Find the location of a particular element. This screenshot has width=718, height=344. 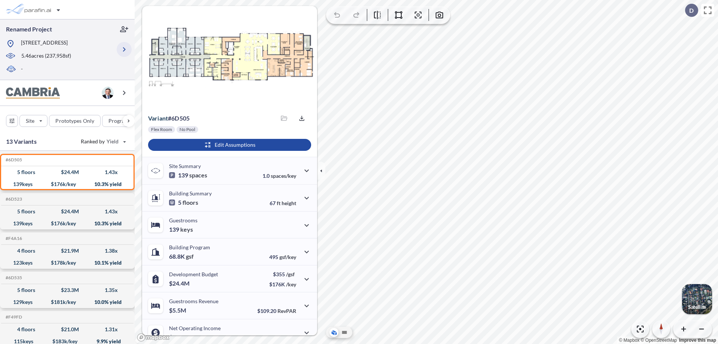

a: Improve this map is located at coordinates (698, 340).